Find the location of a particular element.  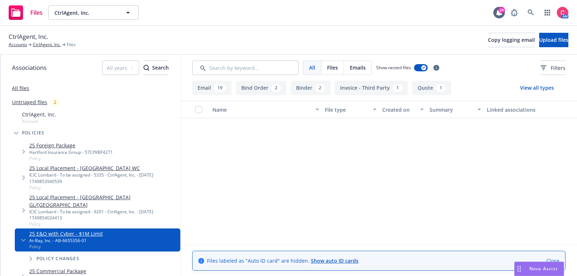

div: 19 is located at coordinates (220, 88).